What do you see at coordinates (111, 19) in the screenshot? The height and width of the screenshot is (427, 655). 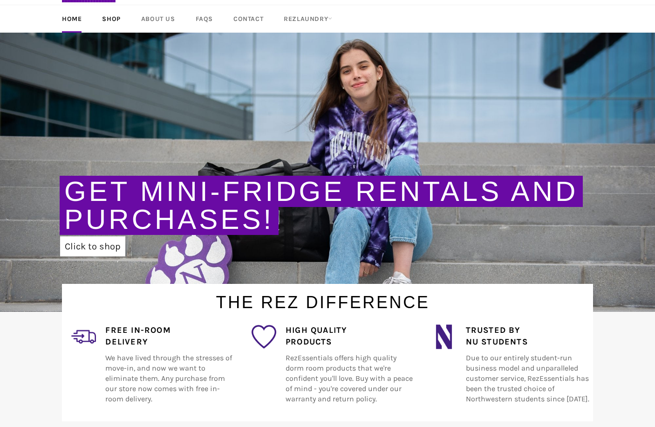 I see `a: Shop` at bounding box center [111, 19].